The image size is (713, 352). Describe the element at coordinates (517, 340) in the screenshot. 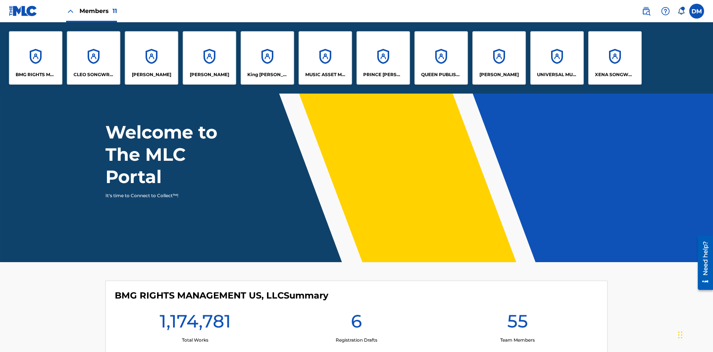

I see `p: Team Members` at that location.